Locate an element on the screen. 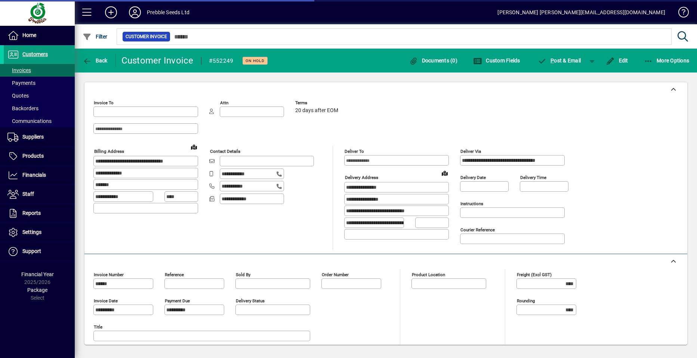 This screenshot has width=697, height=358. mat-label: Reference is located at coordinates (174, 275).